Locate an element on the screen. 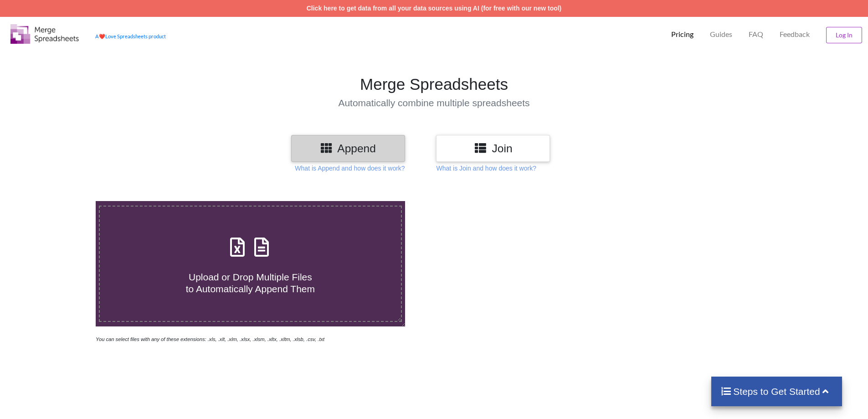 This screenshot has width=868, height=419. p: FAQ is located at coordinates (756, 34).